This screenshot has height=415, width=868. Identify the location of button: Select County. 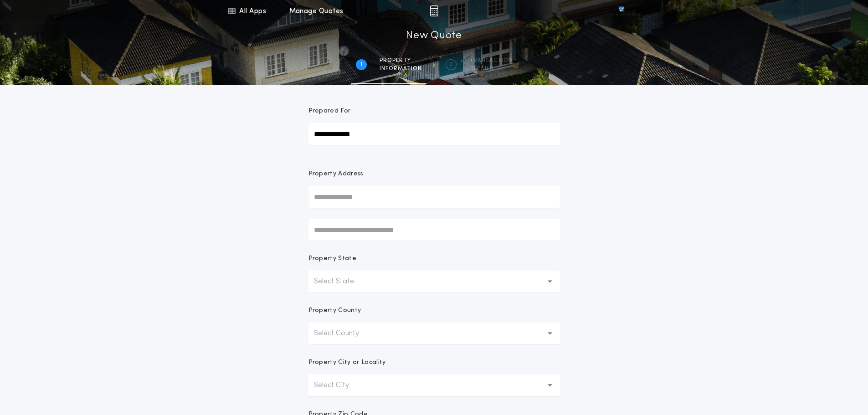
(434, 333).